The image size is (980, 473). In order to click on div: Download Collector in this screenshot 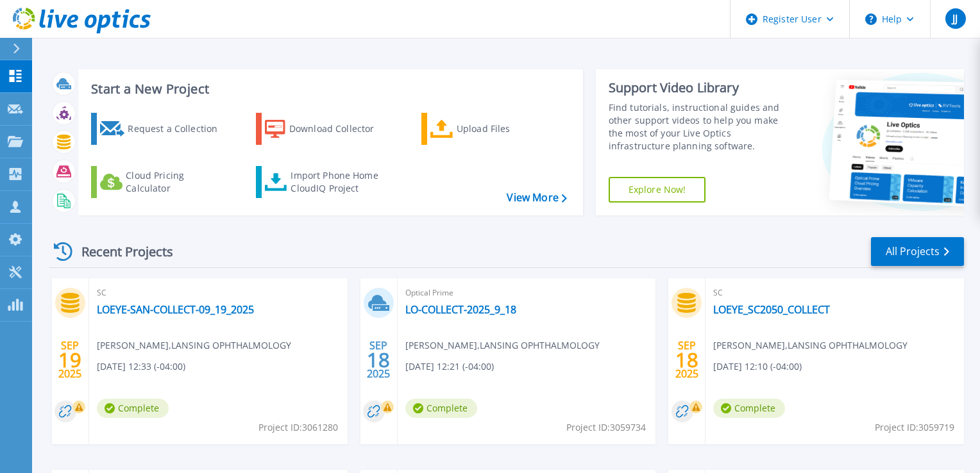, I will do `click(341, 129)`.